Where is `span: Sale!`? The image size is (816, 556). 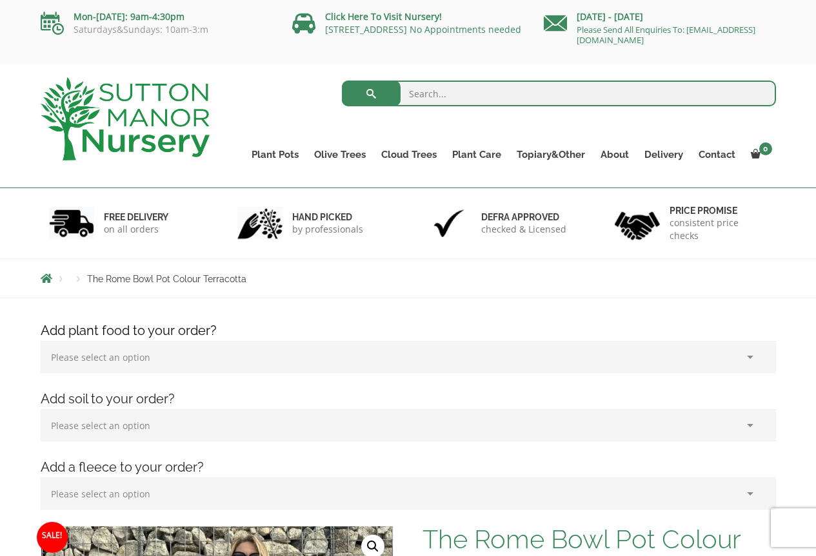 span: Sale! is located at coordinates (52, 538).